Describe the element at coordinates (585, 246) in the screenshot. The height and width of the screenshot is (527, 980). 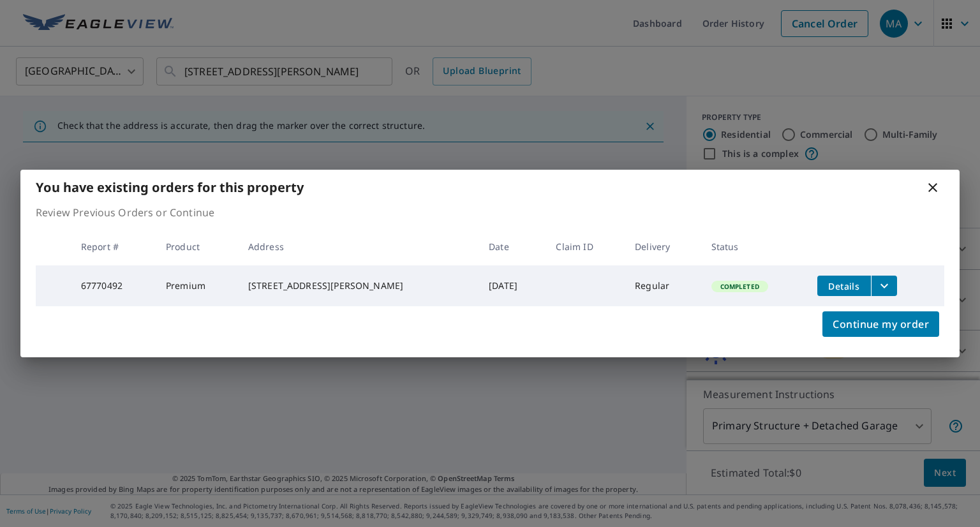
I see `th: Claim ID` at that location.